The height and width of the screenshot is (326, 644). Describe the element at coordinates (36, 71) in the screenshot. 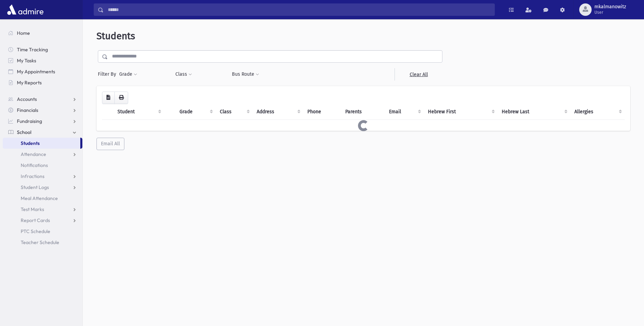

I see `span: My Appointments` at that location.